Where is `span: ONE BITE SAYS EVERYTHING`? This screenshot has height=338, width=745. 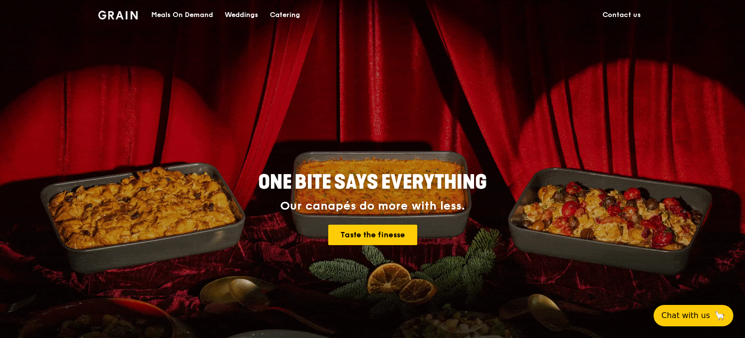 span: ONE BITE SAYS EVERYTHING is located at coordinates (372, 182).